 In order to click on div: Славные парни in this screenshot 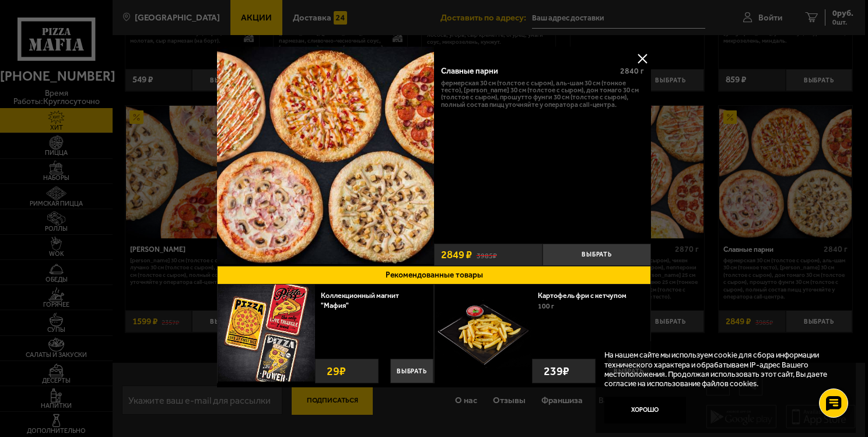, I will do `click(526, 71)`.